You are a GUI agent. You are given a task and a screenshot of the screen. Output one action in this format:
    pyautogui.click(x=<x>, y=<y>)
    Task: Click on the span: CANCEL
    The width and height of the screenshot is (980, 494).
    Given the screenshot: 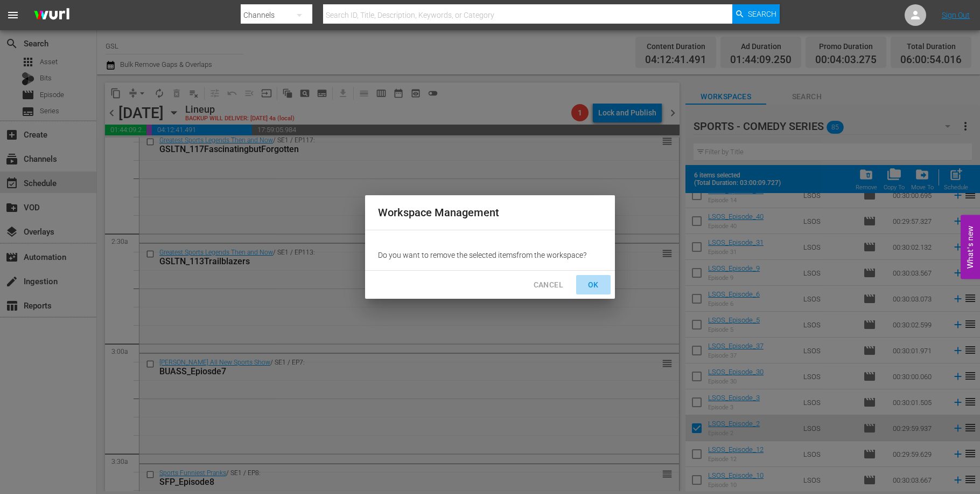 What is the action you would take?
    pyautogui.click(x=548, y=285)
    